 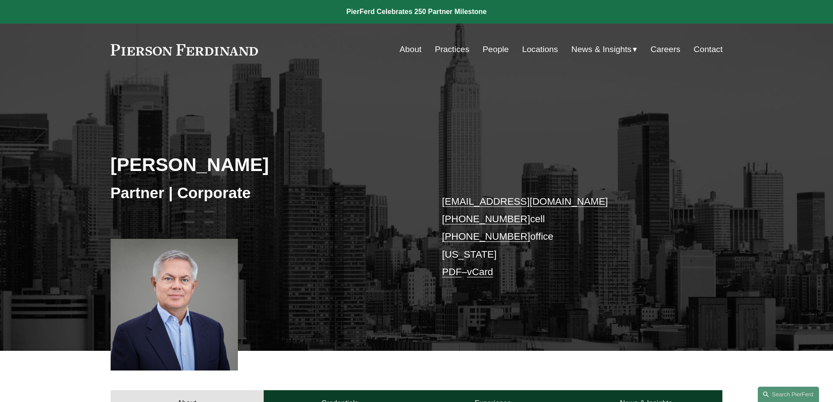 What do you see at coordinates (496, 49) in the screenshot?
I see `a: People` at bounding box center [496, 49].